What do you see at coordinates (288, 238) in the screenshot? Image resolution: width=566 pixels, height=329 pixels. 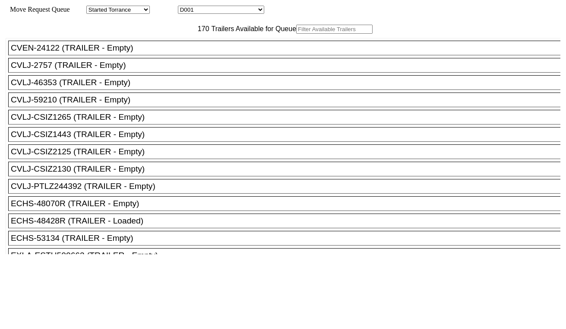 I see `div: ECHS-53134 (TRAILER - Empty)` at bounding box center [288, 238].